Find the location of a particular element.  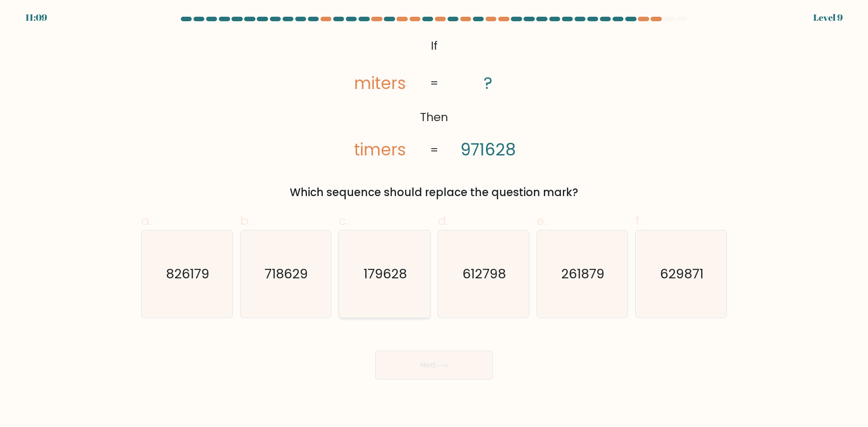

tspan: timers is located at coordinates (380, 150).